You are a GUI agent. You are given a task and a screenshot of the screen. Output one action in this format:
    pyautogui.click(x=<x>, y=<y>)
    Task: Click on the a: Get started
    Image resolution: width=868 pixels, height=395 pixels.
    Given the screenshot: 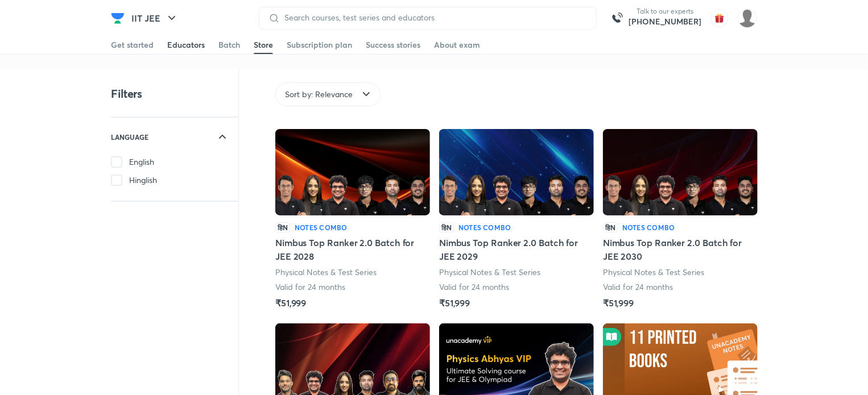 What is the action you would take?
    pyautogui.click(x=132, y=45)
    